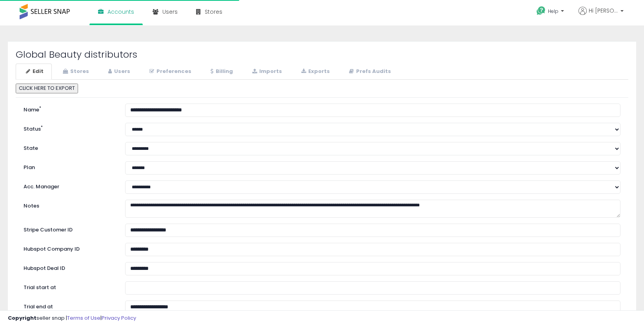 This screenshot has height=326, width=644. I want to click on label: Status, so click(68, 127).